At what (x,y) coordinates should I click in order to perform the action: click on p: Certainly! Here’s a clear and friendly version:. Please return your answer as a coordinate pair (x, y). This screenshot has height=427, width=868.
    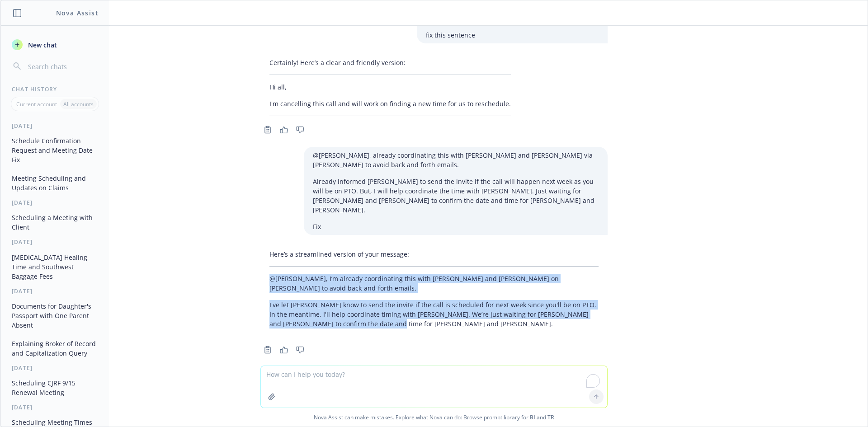
    Looking at the image, I should click on (391, 62).